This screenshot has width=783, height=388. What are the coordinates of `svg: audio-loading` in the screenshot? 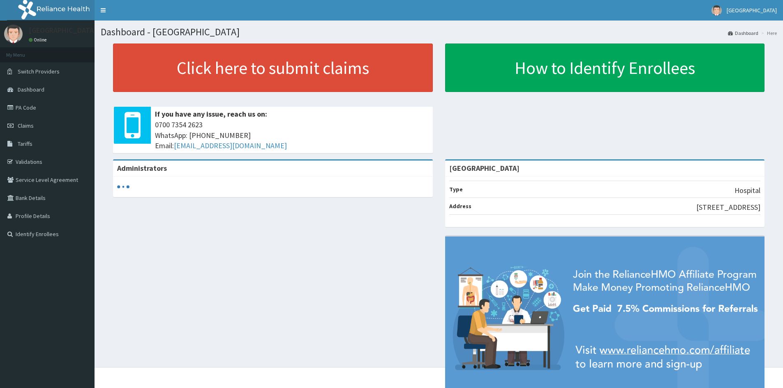 It's located at (123, 187).